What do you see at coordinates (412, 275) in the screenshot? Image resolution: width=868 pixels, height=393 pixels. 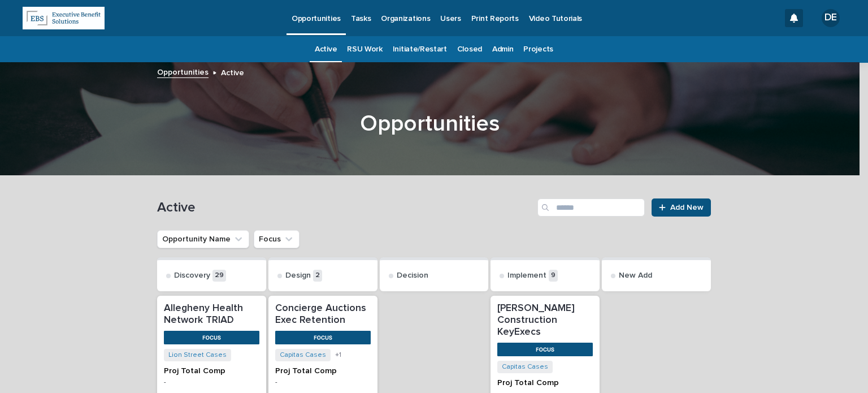 I see `p: Decision` at bounding box center [412, 275].